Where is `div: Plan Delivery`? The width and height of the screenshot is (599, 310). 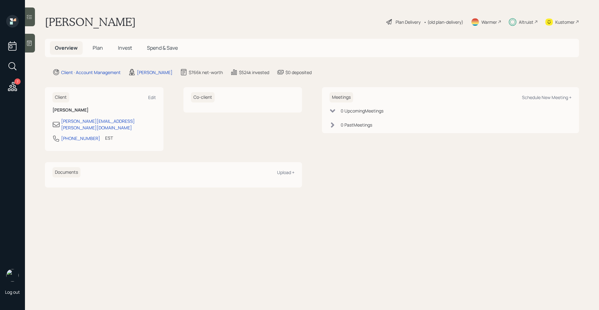 div: Plan Delivery is located at coordinates (408, 22).